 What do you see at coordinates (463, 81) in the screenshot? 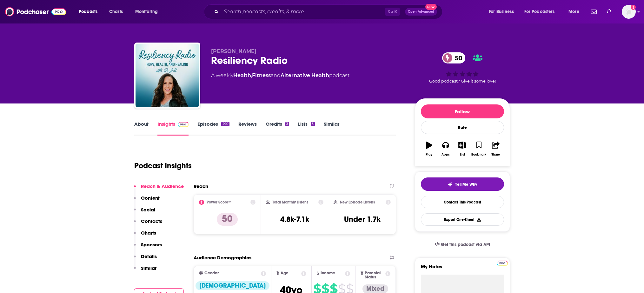
I see `span: Good podcast? Give it some love!` at bounding box center [463, 81].